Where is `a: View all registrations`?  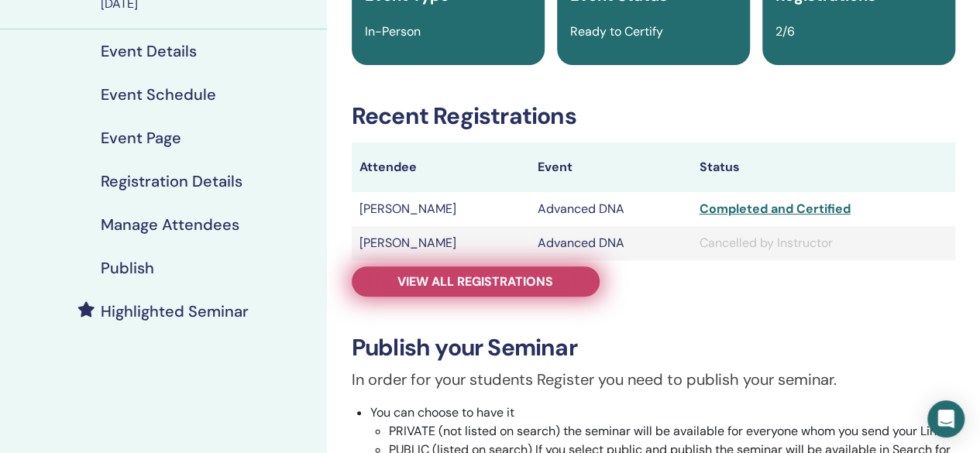 a: View all registrations is located at coordinates (475, 281).